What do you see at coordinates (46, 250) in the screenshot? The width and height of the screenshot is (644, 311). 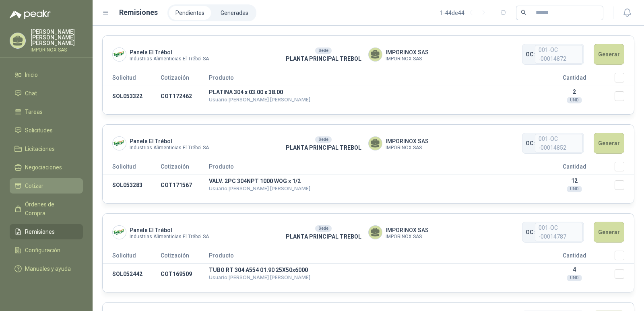 I see `a: Configuración` at bounding box center [46, 250].